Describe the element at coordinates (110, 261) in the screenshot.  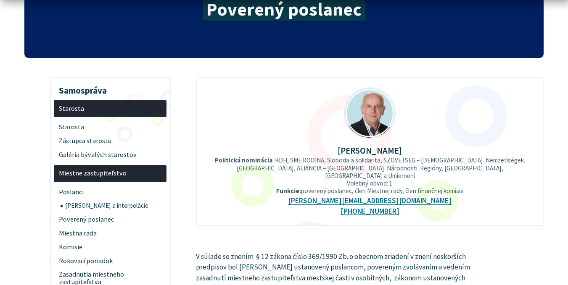
I see `span: Rokovací poriadok` at that location.